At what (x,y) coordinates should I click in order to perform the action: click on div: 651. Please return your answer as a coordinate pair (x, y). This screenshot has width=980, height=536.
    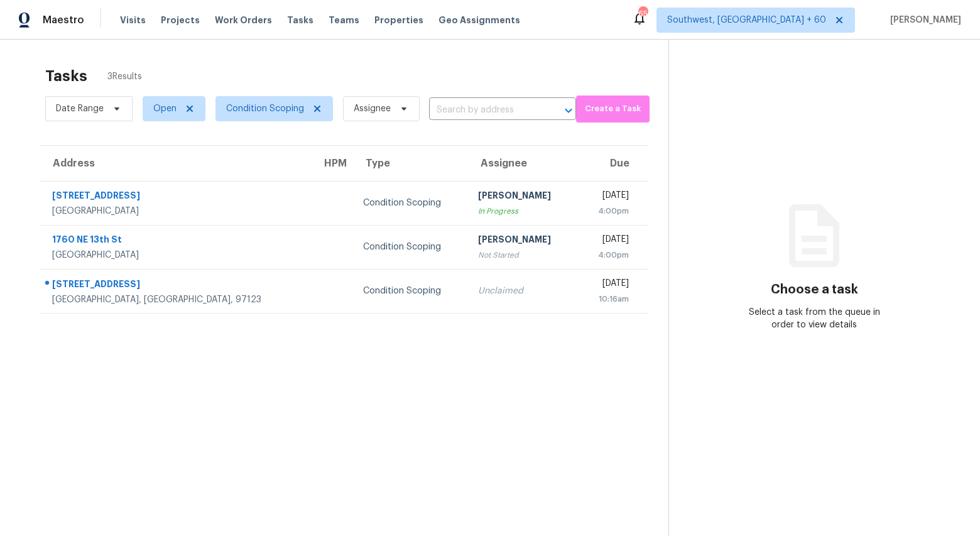
    Looking at the image, I should click on (642, 14).